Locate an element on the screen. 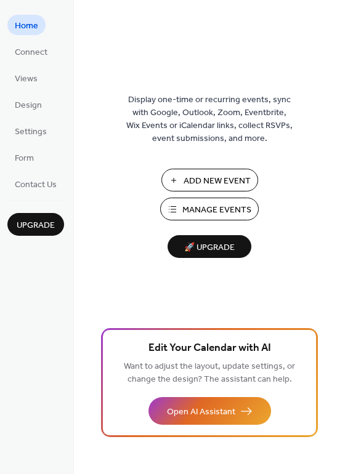  span: Manage Events is located at coordinates (217, 210).